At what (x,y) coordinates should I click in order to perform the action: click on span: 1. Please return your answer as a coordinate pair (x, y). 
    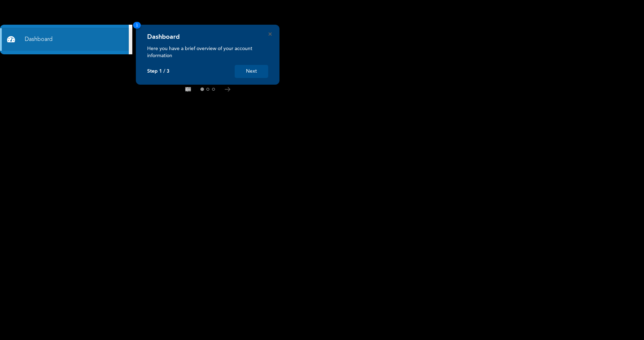
    Looking at the image, I should click on (137, 25).